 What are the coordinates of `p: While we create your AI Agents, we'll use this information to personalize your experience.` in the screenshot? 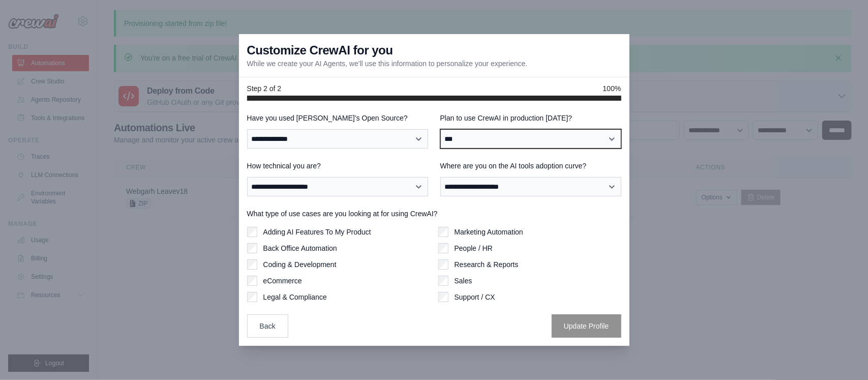 It's located at (388, 64).